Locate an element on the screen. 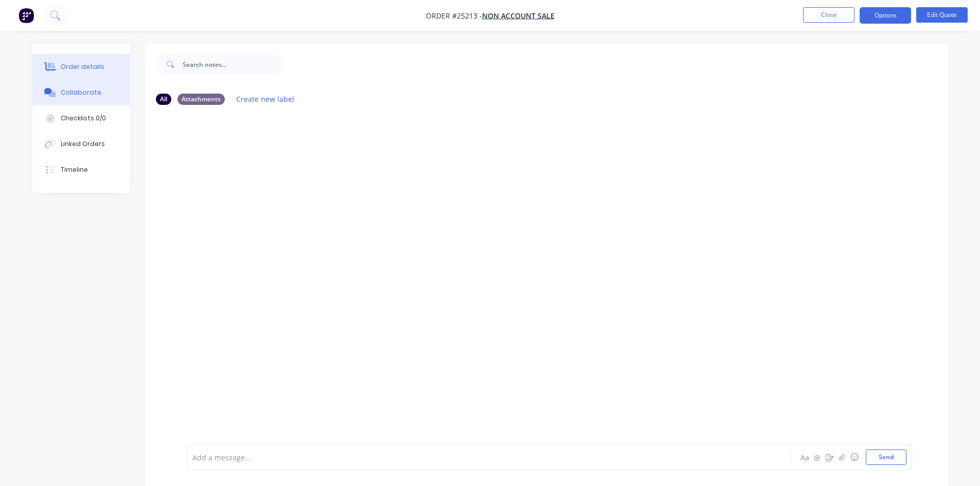  button: Options is located at coordinates (885, 16).